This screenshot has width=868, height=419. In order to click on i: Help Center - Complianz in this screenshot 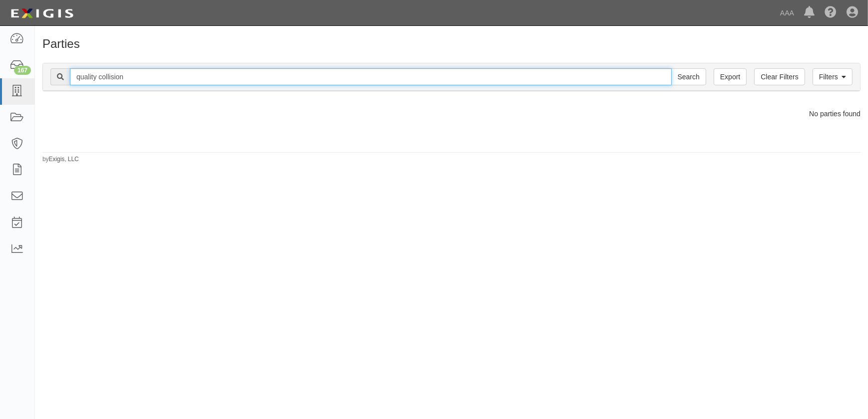, I will do `click(831, 13)`.